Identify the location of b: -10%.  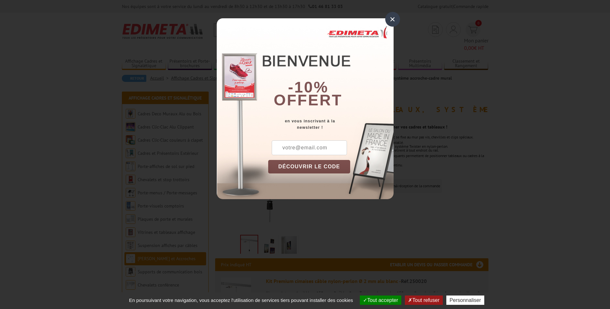
(308, 87).